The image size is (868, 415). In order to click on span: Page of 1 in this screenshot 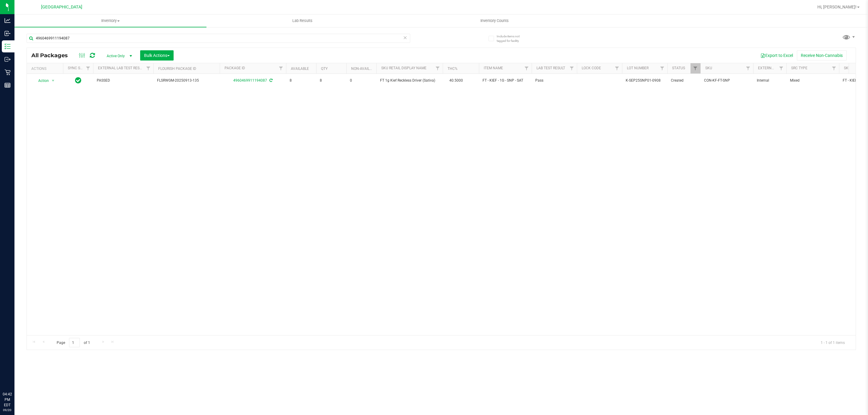, I will do `click(73, 342)`.